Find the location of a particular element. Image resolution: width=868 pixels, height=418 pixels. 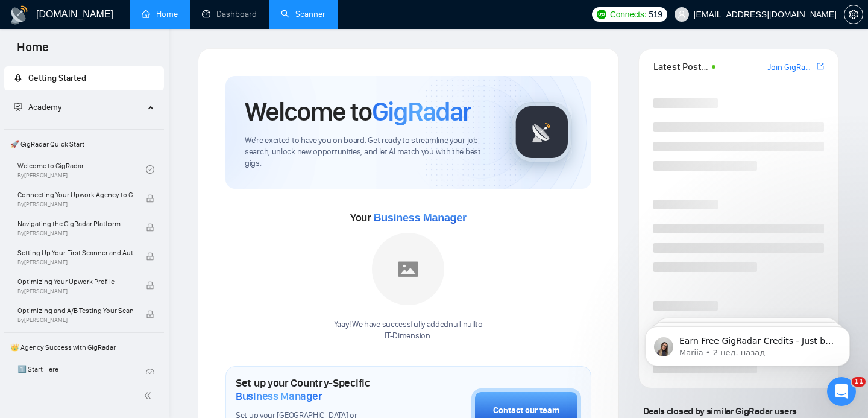

span: 11 is located at coordinates (858, 382).